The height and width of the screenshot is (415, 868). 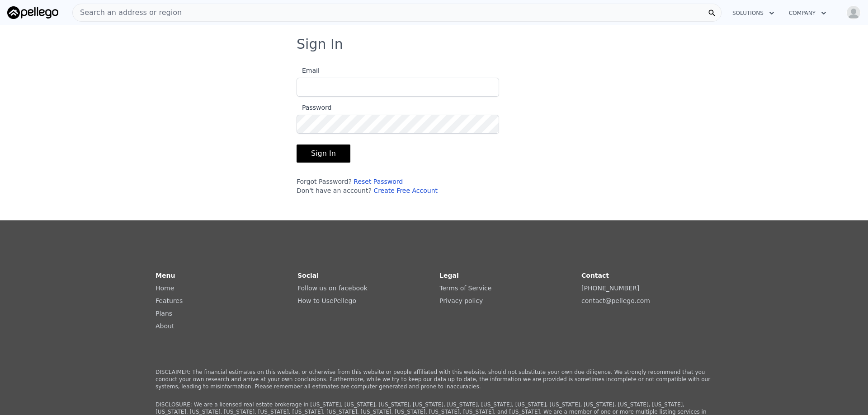 What do you see at coordinates (165, 275) in the screenshot?
I see `strong: Menu` at bounding box center [165, 275].